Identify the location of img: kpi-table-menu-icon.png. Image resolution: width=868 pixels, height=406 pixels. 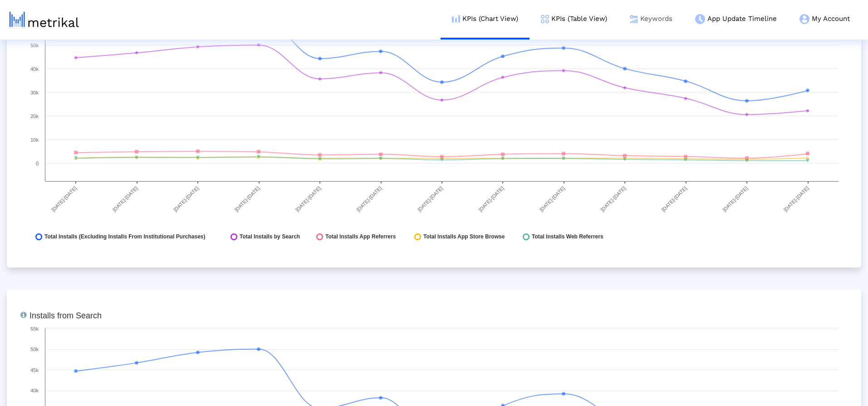
(545, 19).